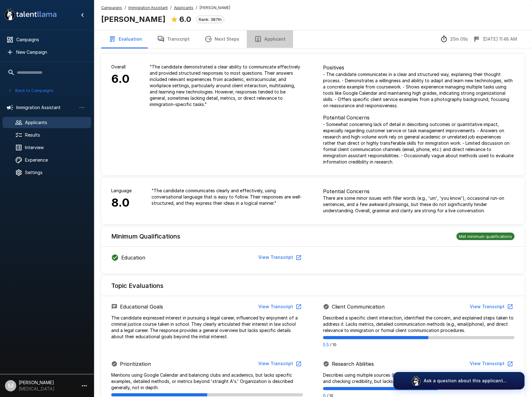  What do you see at coordinates (419, 68) in the screenshot?
I see `p: Positives` at bounding box center [419, 68].